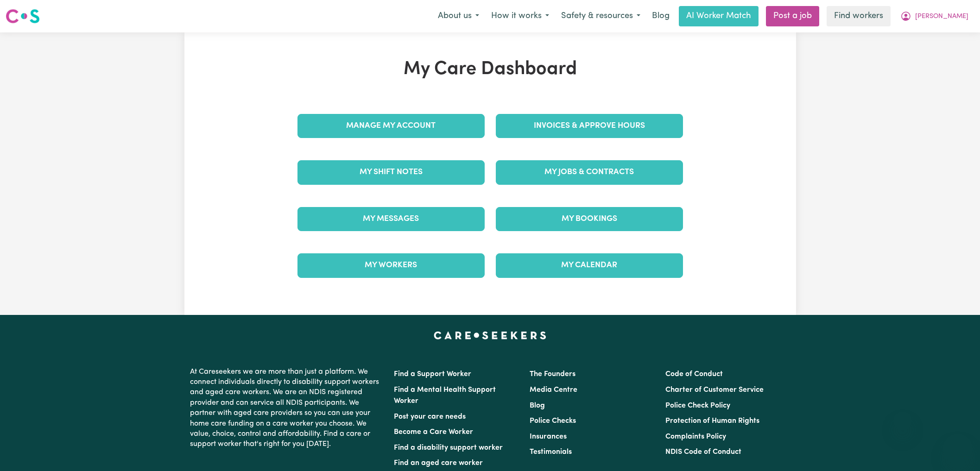 This screenshot has height=471, width=980. What do you see at coordinates (490, 335) in the screenshot?
I see `a: Careseekers home page` at bounding box center [490, 335].